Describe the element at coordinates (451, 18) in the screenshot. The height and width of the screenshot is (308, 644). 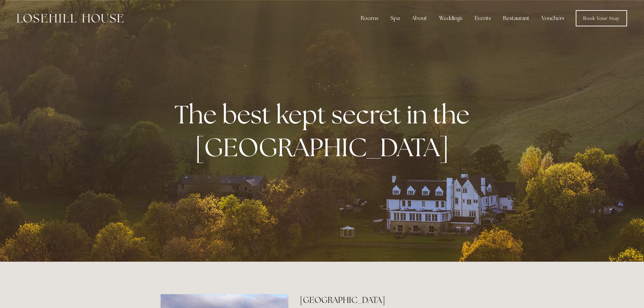
I see `div: Weddings` at that location.